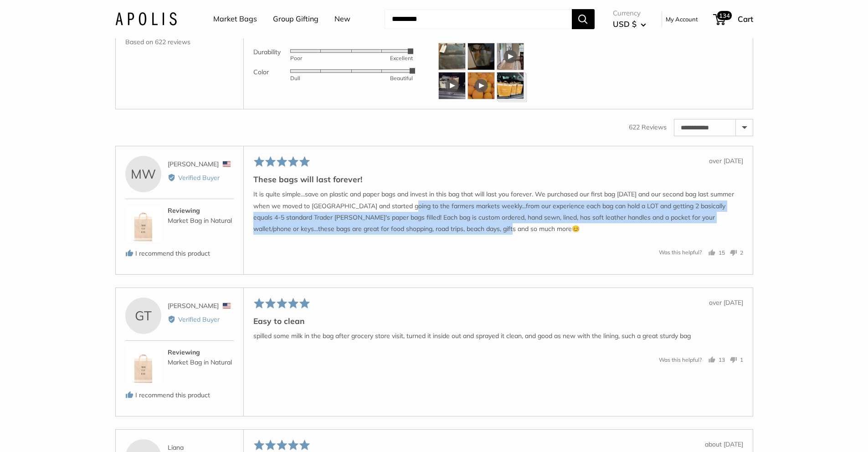 This screenshot has width=868, height=452. What do you see at coordinates (176, 447) in the screenshot?
I see `span: Liana` at bounding box center [176, 447].